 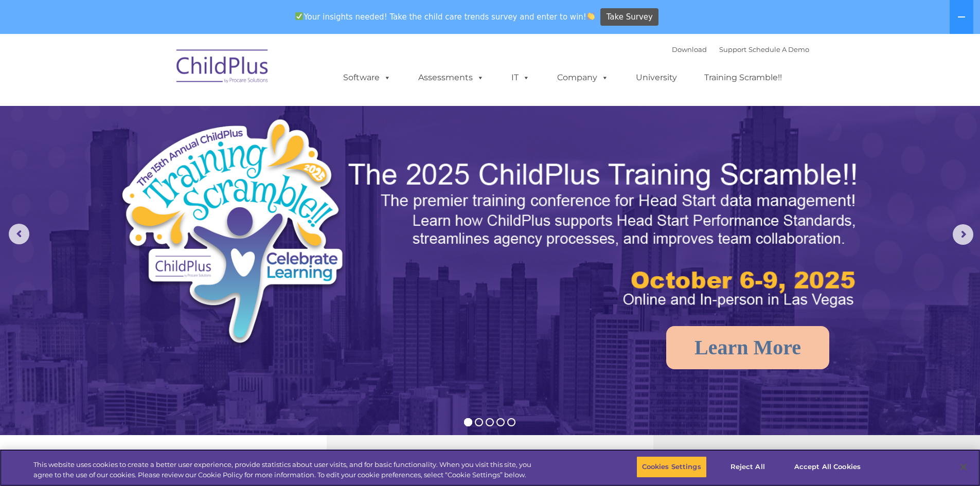 What do you see at coordinates (779, 49) in the screenshot?
I see `a: Schedule A Demo` at bounding box center [779, 49].